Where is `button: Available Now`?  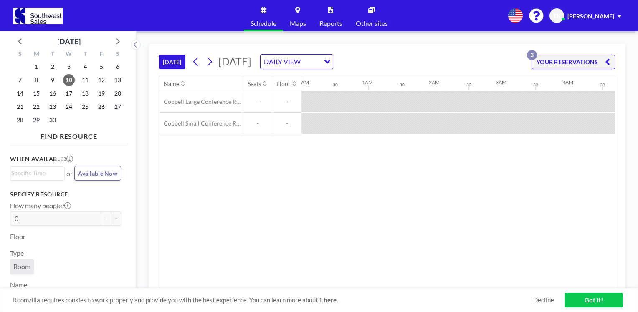 button: Available Now is located at coordinates (98, 173).